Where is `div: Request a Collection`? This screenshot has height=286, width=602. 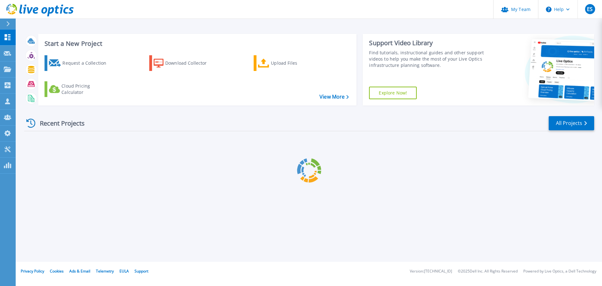 div: Request a Collection is located at coordinates (87, 63).